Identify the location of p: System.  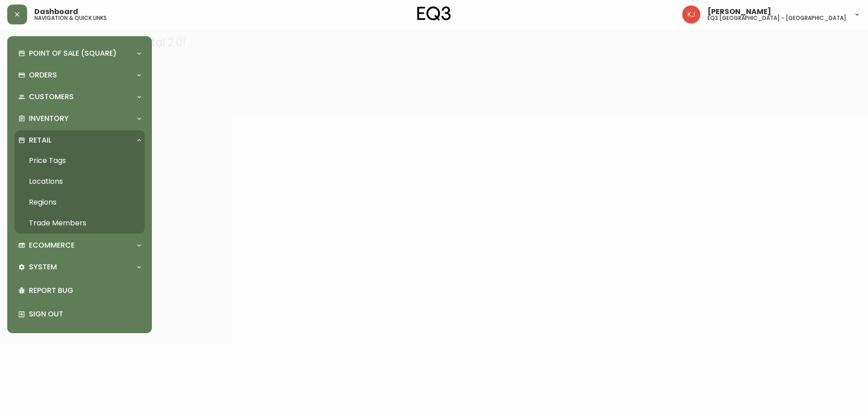
(43, 267).